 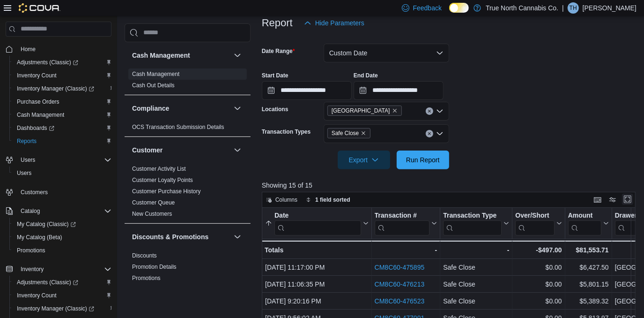 I want to click on div: Transaction #, so click(x=402, y=215).